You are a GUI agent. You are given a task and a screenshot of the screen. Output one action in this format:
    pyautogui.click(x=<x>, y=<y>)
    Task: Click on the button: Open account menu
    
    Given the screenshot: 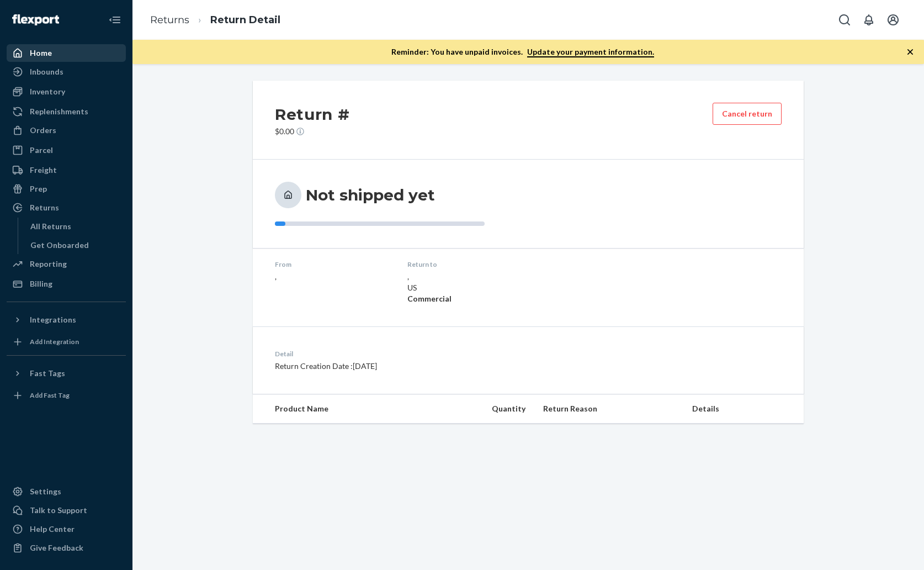 What is the action you would take?
    pyautogui.click(x=893, y=20)
    